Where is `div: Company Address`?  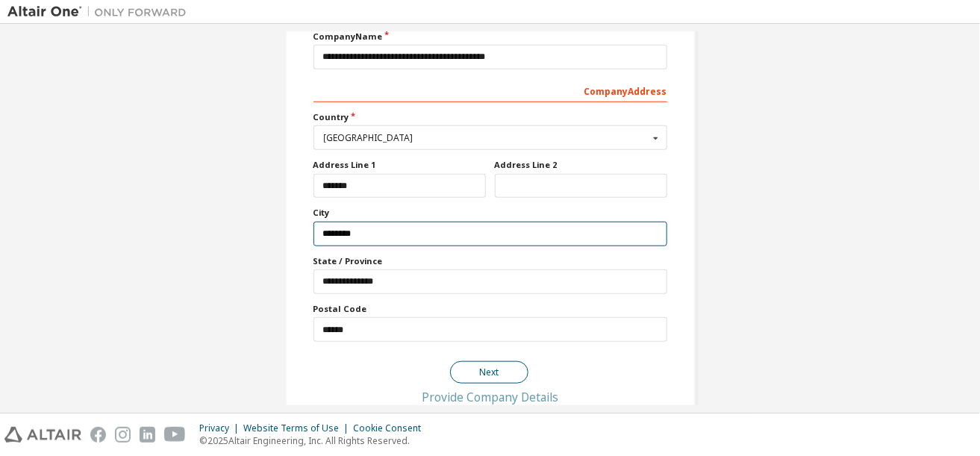
div: Company Address is located at coordinates (491, 90).